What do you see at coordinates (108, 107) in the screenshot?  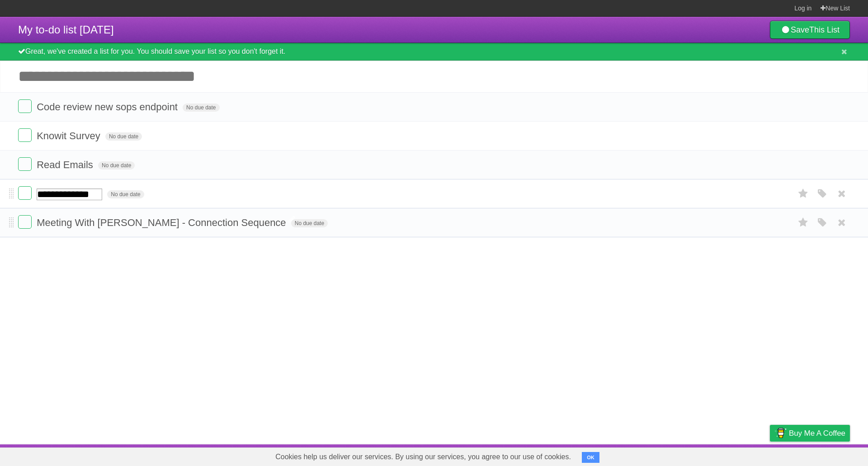 I see `span: Code review new sops endpoint` at bounding box center [108, 107].